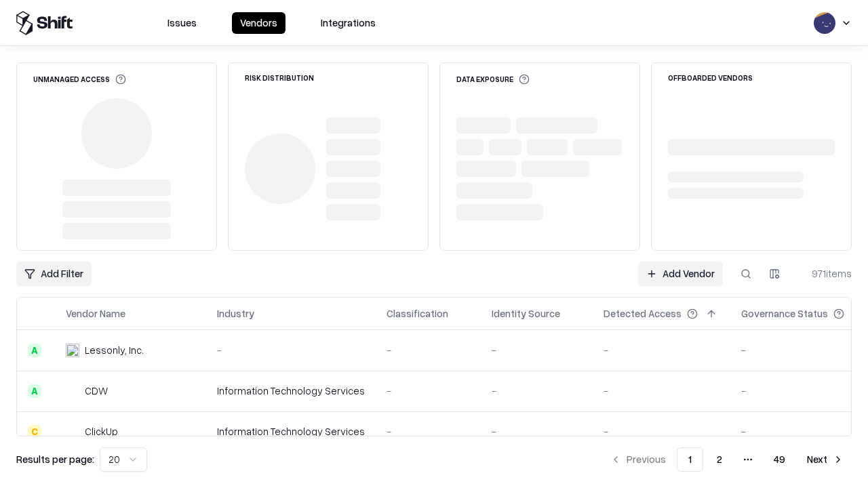  Describe the element at coordinates (710, 77) in the screenshot. I see `div: Offboarded Vendors` at that location.